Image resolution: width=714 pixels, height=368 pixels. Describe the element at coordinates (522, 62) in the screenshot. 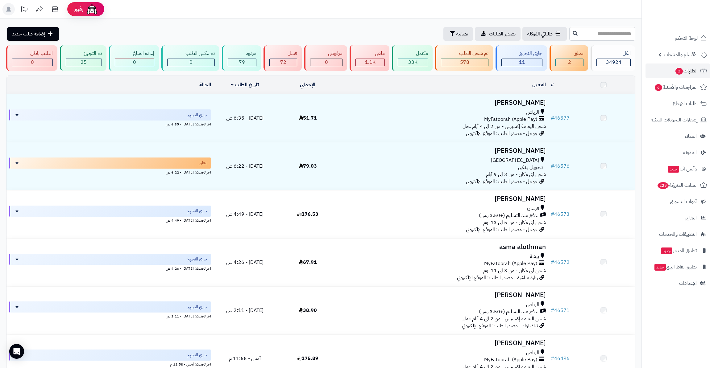

I see `div: 11` at that location.